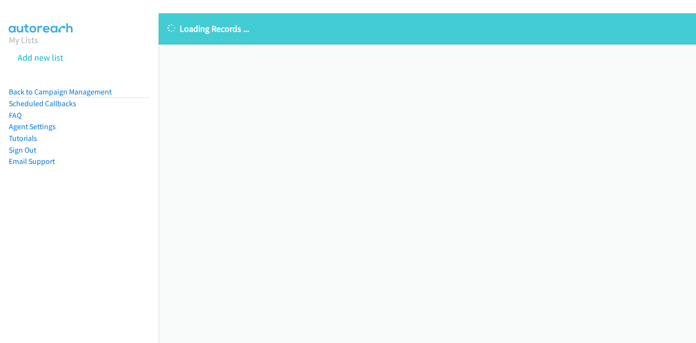 The width and height of the screenshot is (696, 343). Describe the element at coordinates (32, 126) in the screenshot. I see `a: Agent Settings` at that location.